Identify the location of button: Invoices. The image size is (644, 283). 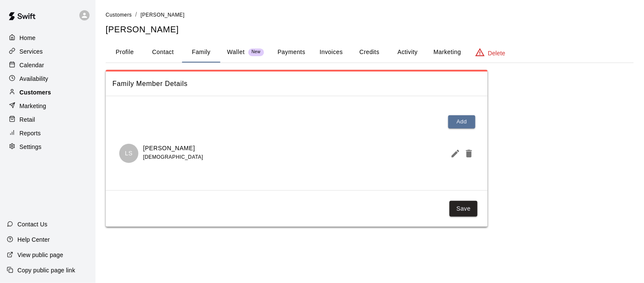
(332, 53).